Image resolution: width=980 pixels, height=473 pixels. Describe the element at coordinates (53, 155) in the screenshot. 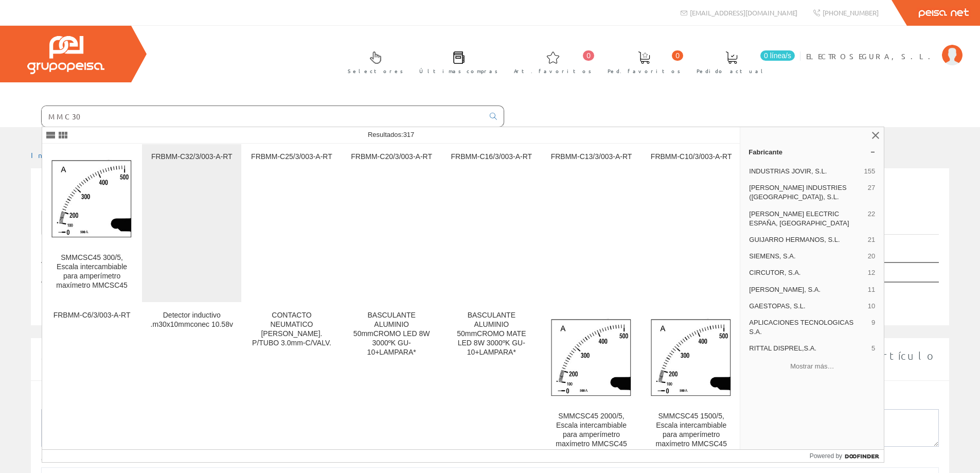

I see `a: Inicio` at that location.